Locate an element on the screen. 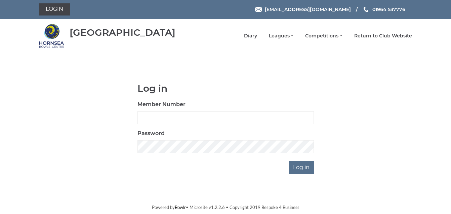  a: Return to Club Website is located at coordinates (383, 36).